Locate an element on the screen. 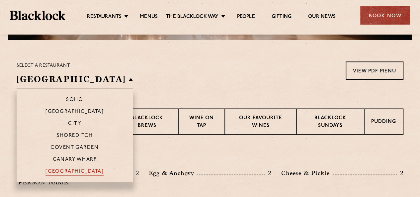 This screenshot has width=420, height=197. a: Restaurants is located at coordinates (104, 17).